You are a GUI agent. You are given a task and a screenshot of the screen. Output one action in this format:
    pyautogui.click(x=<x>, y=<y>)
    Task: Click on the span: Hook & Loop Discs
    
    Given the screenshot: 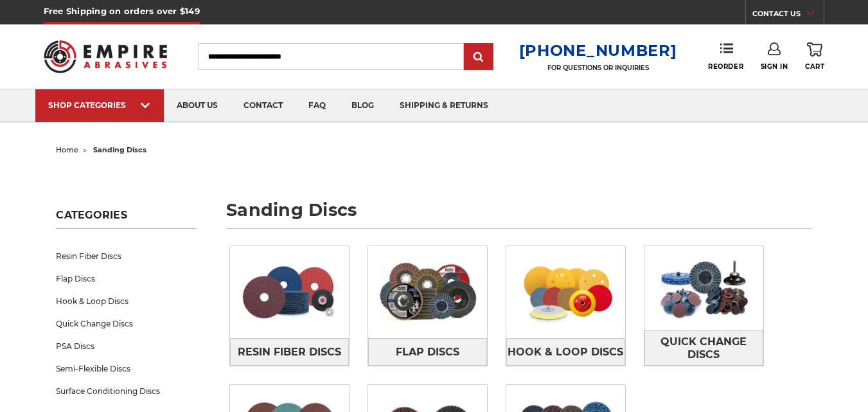 What is the action you would take?
    pyautogui.click(x=565, y=352)
    